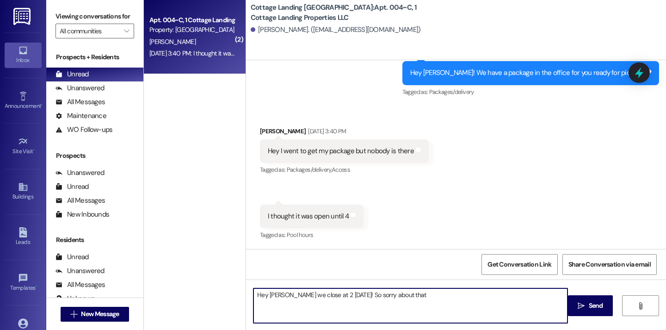 The image size is (666, 330). What do you see at coordinates (300, 235) in the screenshot?
I see `span: Pool hours` at bounding box center [300, 235].